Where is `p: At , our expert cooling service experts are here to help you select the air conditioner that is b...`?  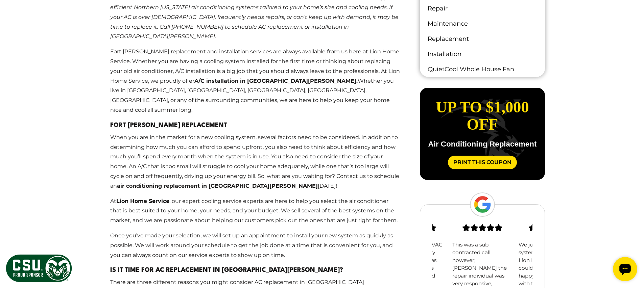 p: At , our expert cooling service experts are here to help you select the air conditioner that is b... is located at coordinates (255, 211).